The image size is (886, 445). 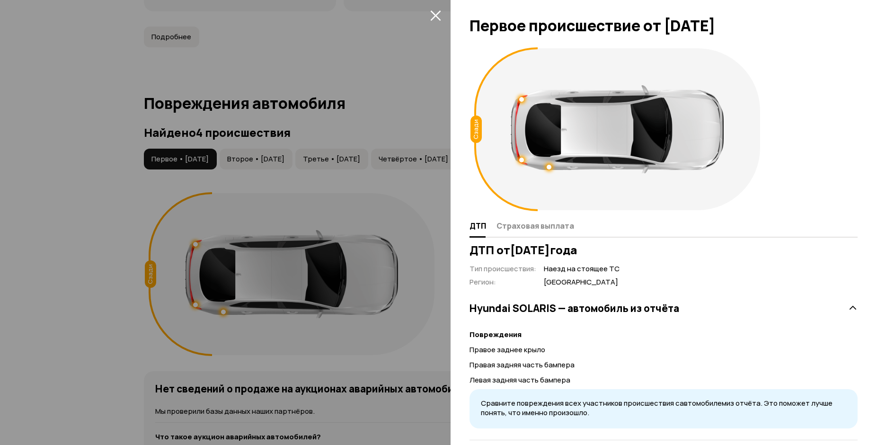 I want to click on span: Страховая выплата, so click(x=535, y=226).